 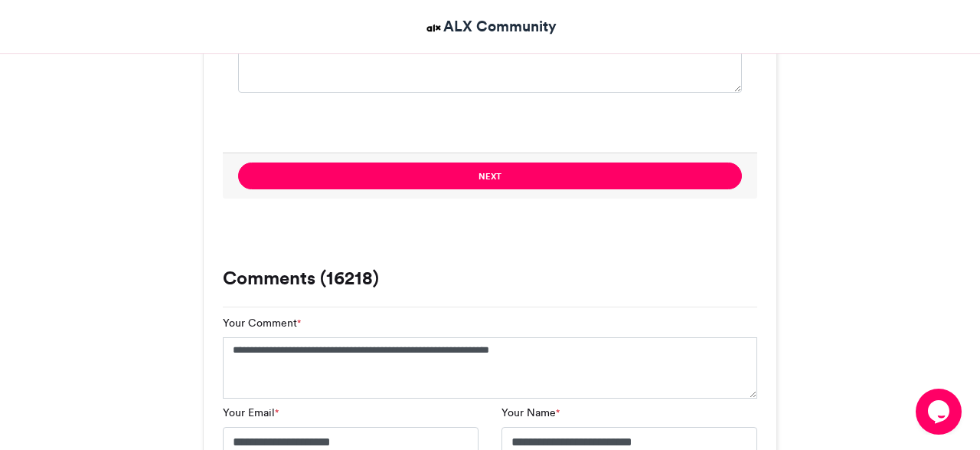 What do you see at coordinates (490, 26) in the screenshot?
I see `a: ALX Community` at bounding box center [490, 26].